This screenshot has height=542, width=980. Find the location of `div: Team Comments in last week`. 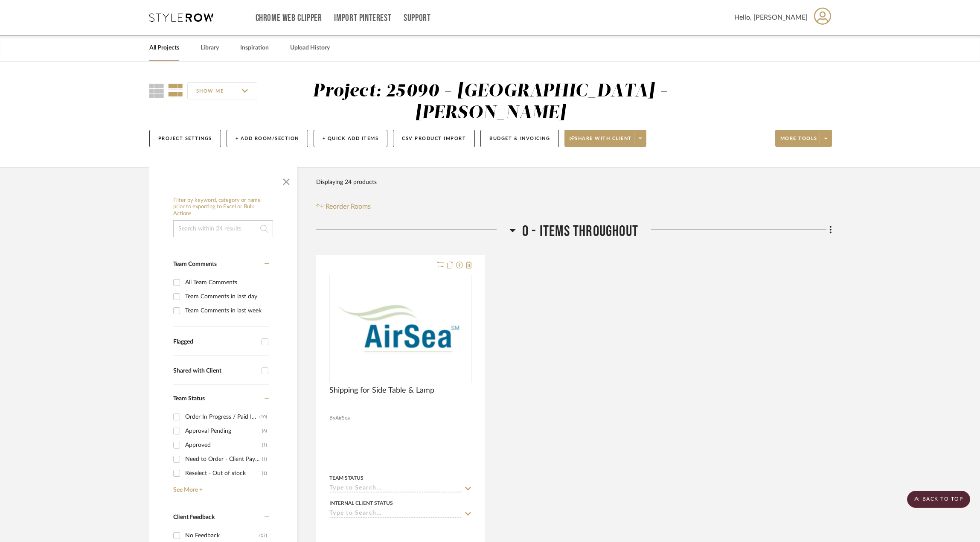

div: Team Comments in last week is located at coordinates (226, 311).